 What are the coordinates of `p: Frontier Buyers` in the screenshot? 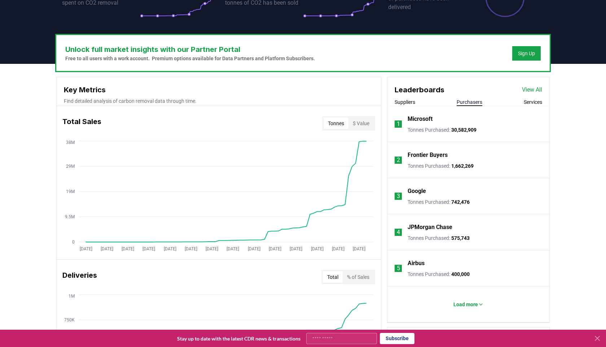 It's located at (428, 155).